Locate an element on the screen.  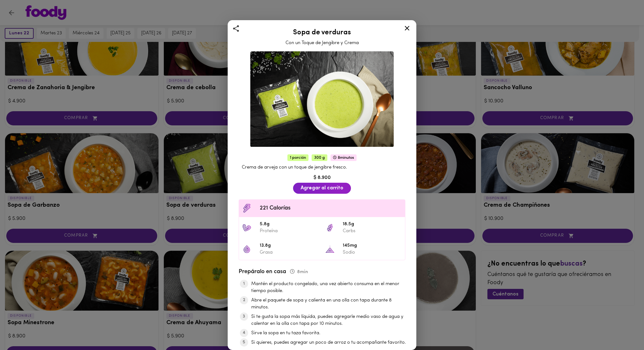
p: Proteína is located at coordinates (289, 231).